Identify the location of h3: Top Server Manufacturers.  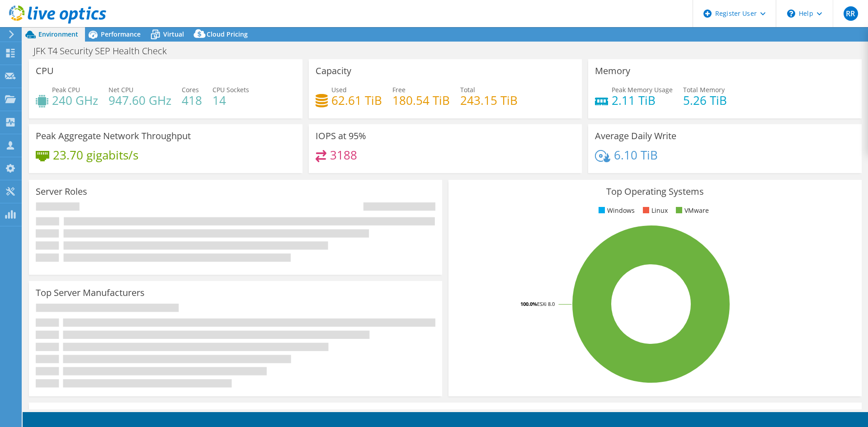
(90, 293).